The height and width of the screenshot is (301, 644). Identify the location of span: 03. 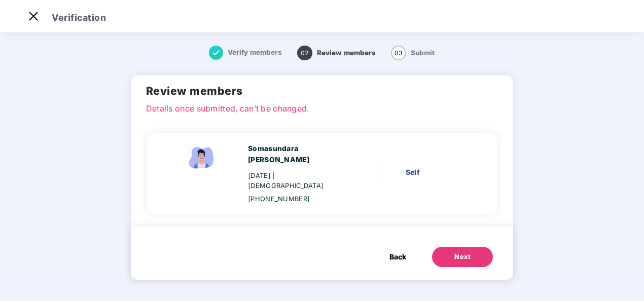
(398, 53).